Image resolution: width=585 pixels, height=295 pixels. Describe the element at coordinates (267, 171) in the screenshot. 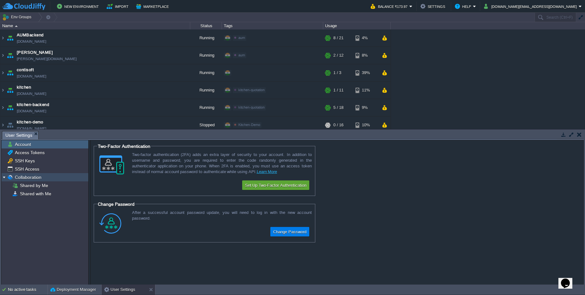

I see `a: Learn More` at that location.